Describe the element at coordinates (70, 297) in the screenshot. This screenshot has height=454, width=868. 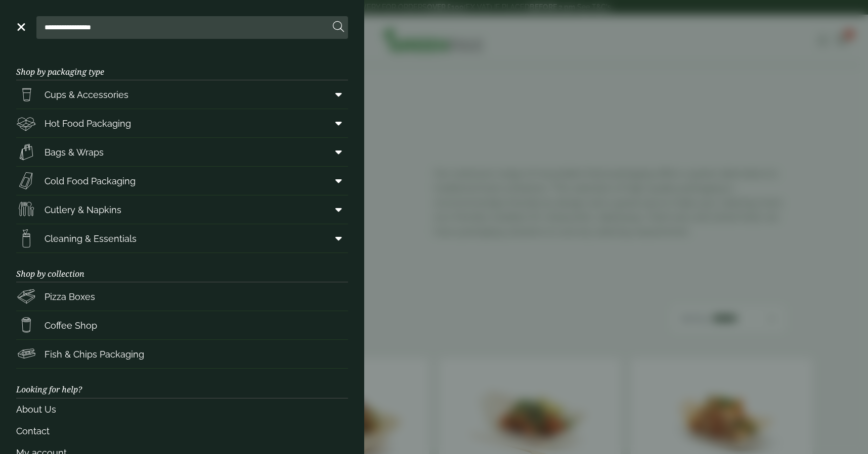
I see `span: Pizza Boxes` at that location.